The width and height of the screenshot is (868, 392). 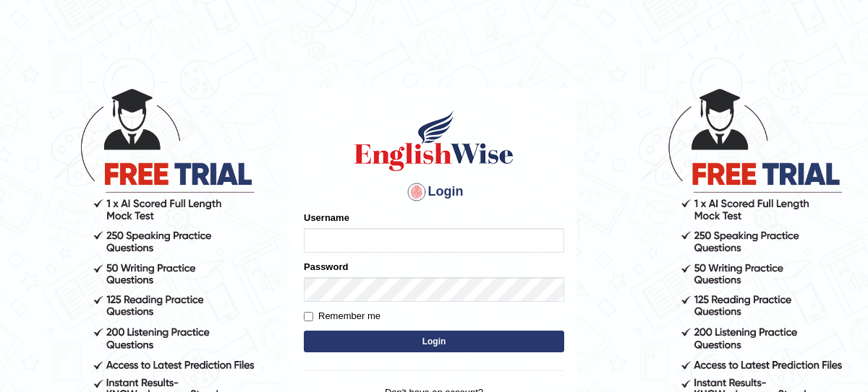 What do you see at coordinates (434, 141) in the screenshot?
I see `img: Logo of English Wise sign in for intelligent practice with AI` at bounding box center [434, 141].